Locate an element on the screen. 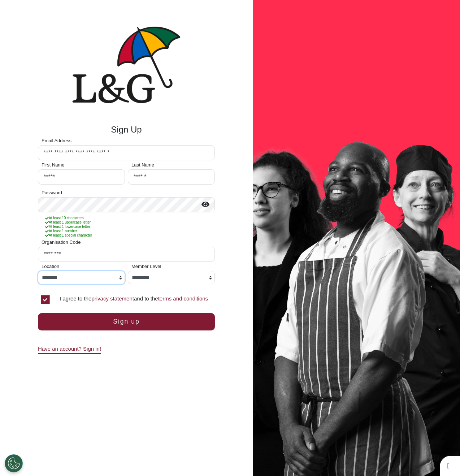 This screenshot has height=476, width=460. div: I agree to the and to the is located at coordinates (137, 299).